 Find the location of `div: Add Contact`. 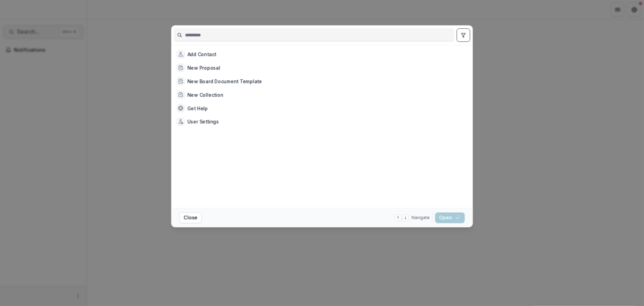

div: Add Contact is located at coordinates (201, 54).